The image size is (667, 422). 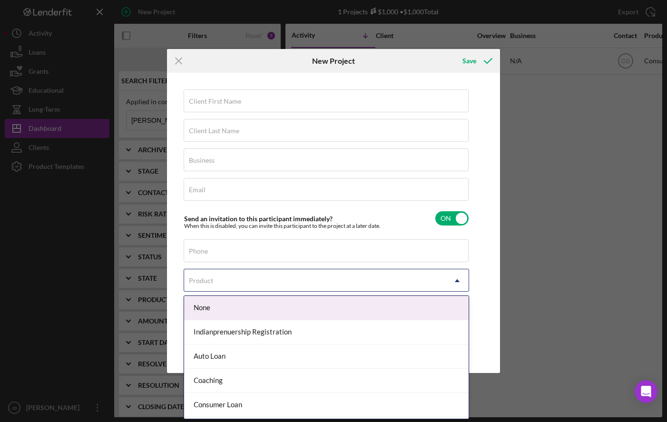 I want to click on div: Product, so click(x=201, y=281).